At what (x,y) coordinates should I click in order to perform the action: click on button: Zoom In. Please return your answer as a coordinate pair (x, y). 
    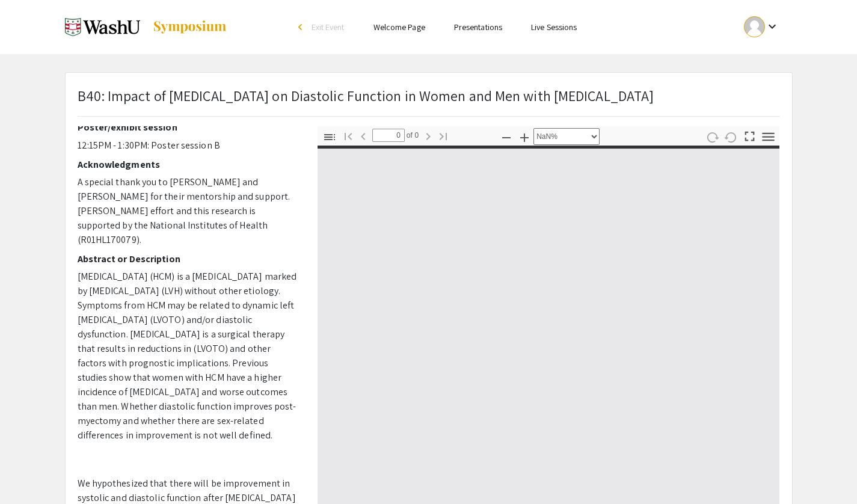
    Looking at the image, I should click on (524, 137).